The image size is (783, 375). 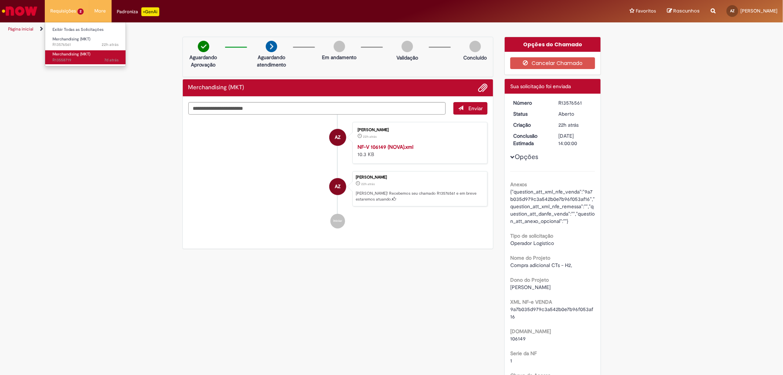 What do you see at coordinates (271, 61) in the screenshot?
I see `p: Aguardando atendimento` at bounding box center [271, 61].